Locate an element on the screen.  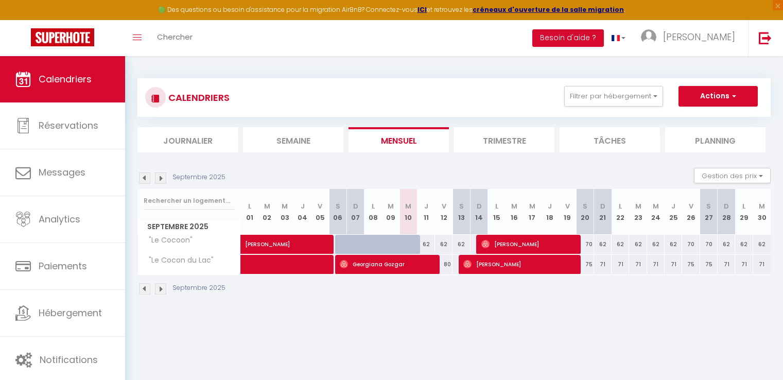
th: 14 is located at coordinates (479, 212).